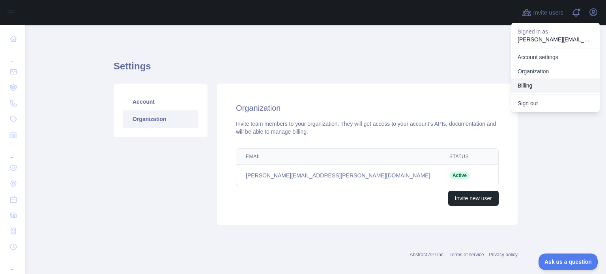 The width and height of the screenshot is (606, 274). Describe the element at coordinates (555, 57) in the screenshot. I see `a: Account settings` at that location.